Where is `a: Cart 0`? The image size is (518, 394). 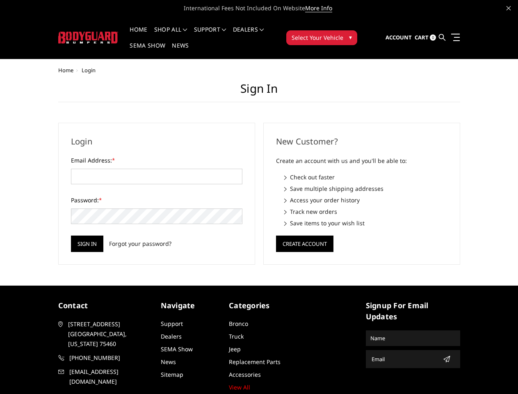
a: Cart 0 is located at coordinates (426, 38).